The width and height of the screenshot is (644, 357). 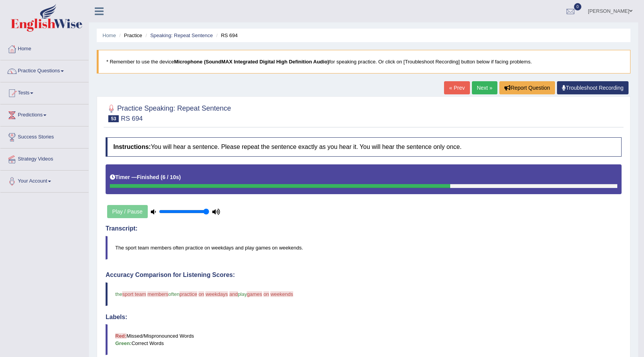 I want to click on span: weekdays, so click(x=216, y=294).